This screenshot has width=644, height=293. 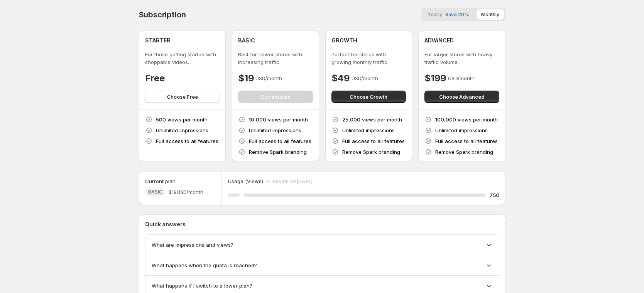 What do you see at coordinates (435, 78) in the screenshot?
I see `h4: $199` at bounding box center [435, 78].